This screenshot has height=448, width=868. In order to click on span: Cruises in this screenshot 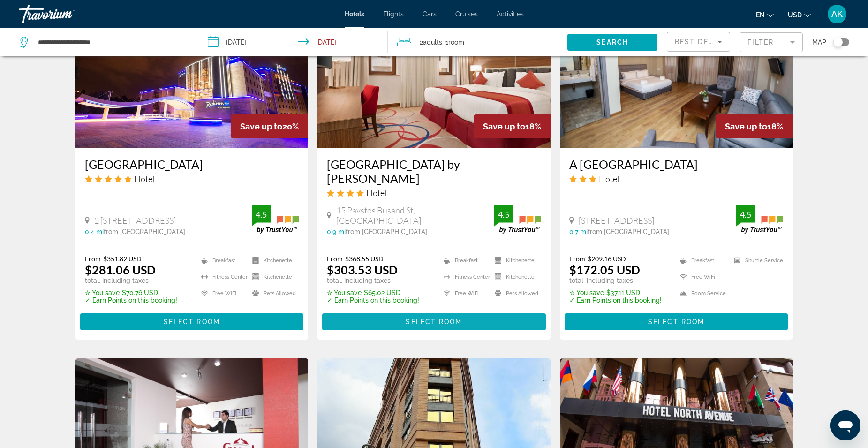, I will do `click(466, 14)`.